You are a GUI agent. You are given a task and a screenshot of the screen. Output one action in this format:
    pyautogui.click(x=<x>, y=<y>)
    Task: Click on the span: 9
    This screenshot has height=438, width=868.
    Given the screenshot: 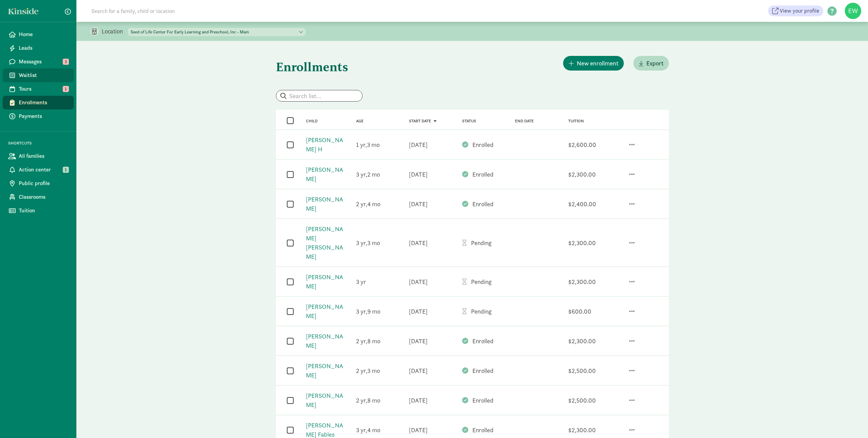 What is the action you would take?
    pyautogui.click(x=374, y=311)
    